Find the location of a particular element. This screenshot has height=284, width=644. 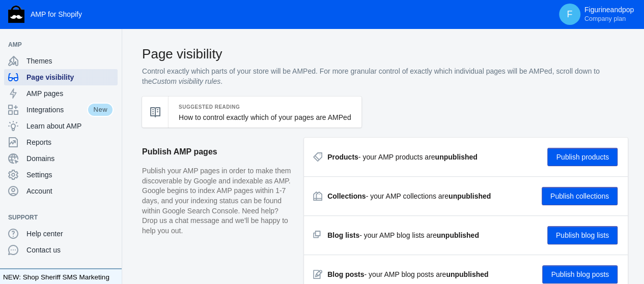

div: - your AMP blog posts are is located at coordinates (408, 274).